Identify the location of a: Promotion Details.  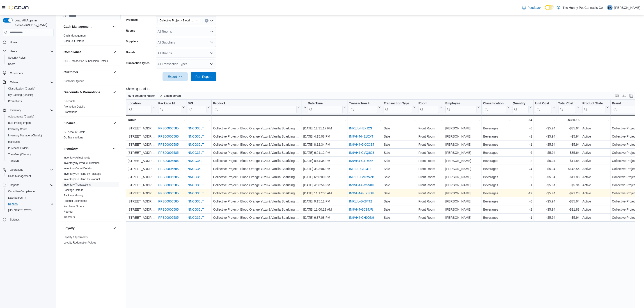
(74, 106).